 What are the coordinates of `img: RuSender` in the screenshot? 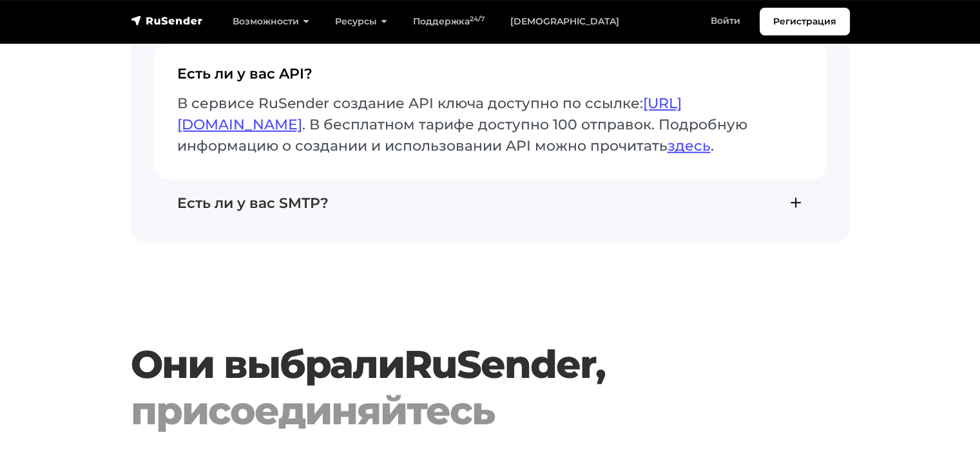 It's located at (167, 21).